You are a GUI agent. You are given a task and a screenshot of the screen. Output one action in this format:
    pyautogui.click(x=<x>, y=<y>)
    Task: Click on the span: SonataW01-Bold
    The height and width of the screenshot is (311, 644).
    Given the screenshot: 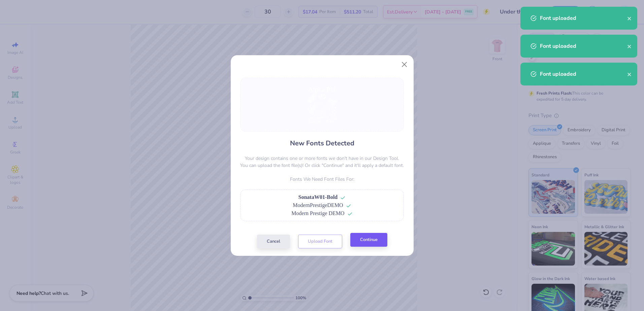 What is the action you would take?
    pyautogui.click(x=318, y=197)
    